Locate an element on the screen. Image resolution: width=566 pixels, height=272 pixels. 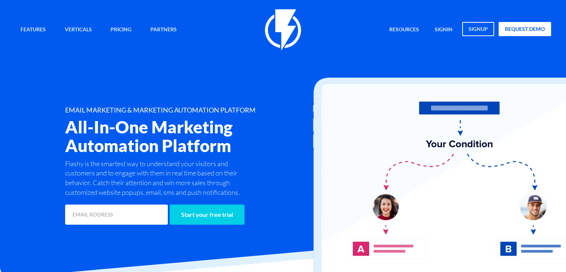
a: Partners is located at coordinates (163, 30).